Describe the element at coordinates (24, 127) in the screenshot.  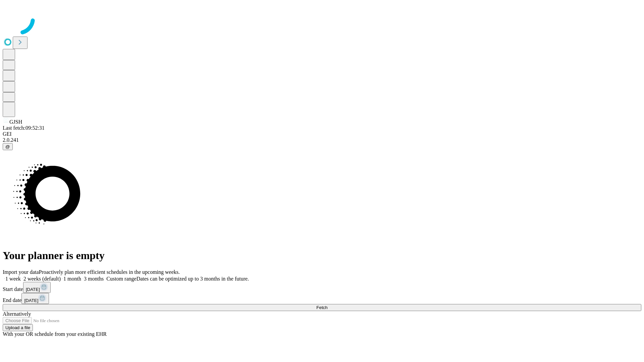
I see `span: Last fetch: 09:52:31` at that location.